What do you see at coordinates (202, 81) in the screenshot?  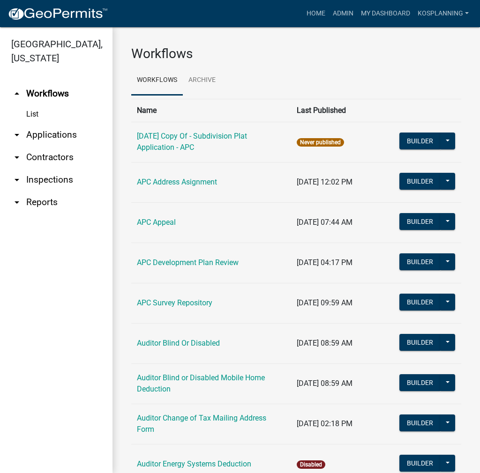 I see `a: Archive` at bounding box center [202, 81].